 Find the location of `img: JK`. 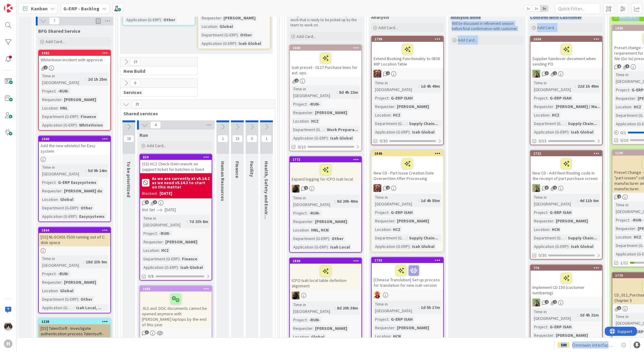

img: JK is located at coordinates (378, 188).